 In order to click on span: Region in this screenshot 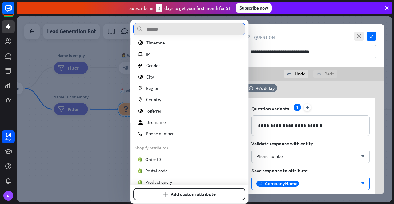, I will do `click(152, 88)`.